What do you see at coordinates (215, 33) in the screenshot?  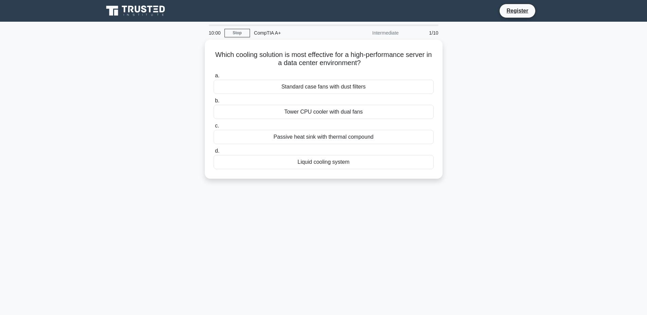 I see `div: 10:00` at bounding box center [215, 33].